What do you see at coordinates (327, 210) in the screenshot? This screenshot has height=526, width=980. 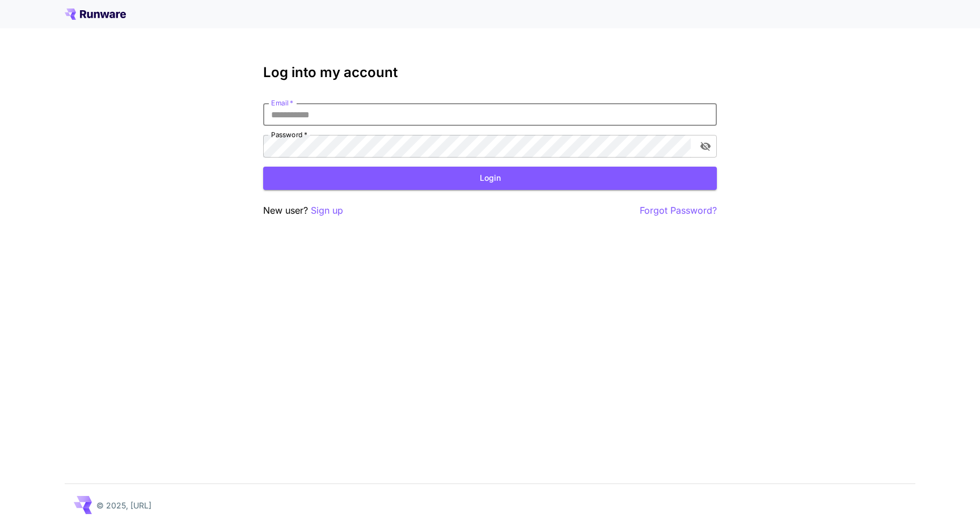 I see `p: Sign up` at bounding box center [327, 210].